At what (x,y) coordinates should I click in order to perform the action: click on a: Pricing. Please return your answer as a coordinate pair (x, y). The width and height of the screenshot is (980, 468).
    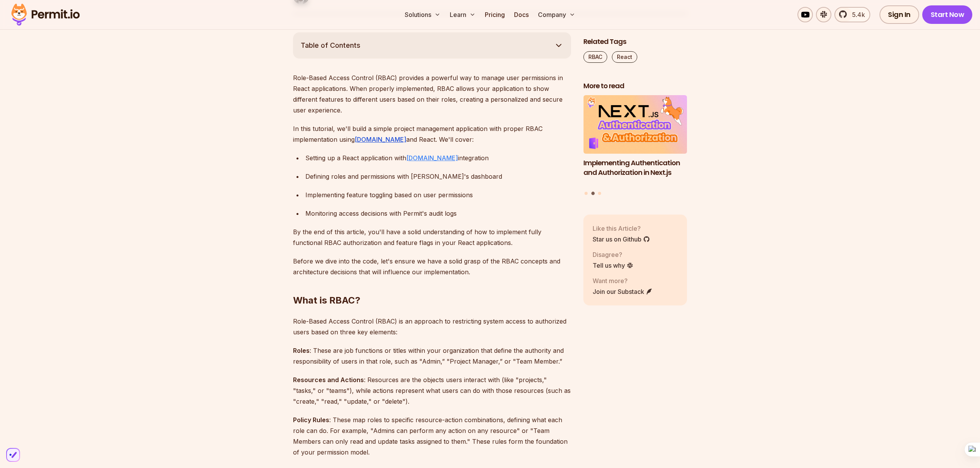
    Looking at the image, I should click on (495, 14).